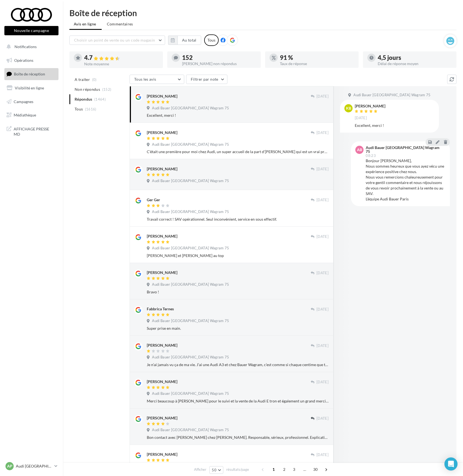 Image resolution: width=463 pixels, height=476 pixels. I want to click on span: Tous les avis, so click(145, 79).